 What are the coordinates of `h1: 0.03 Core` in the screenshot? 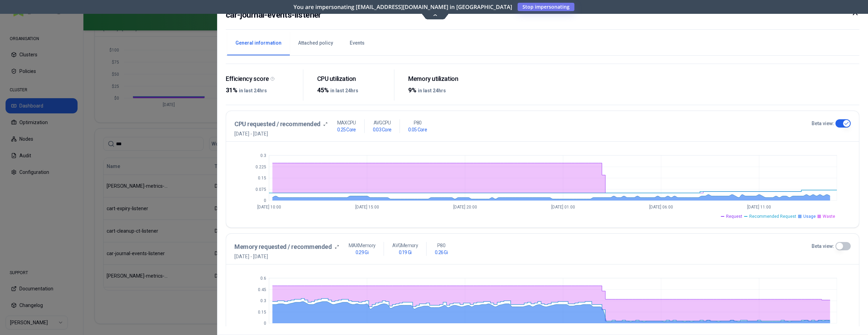 It's located at (382, 130).